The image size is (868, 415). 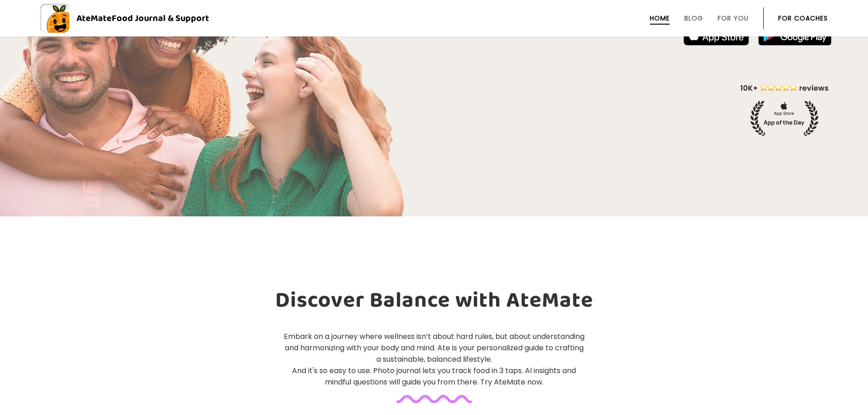 What do you see at coordinates (784, 109) in the screenshot?
I see `img: home-hero-appoftheday.png` at bounding box center [784, 109].